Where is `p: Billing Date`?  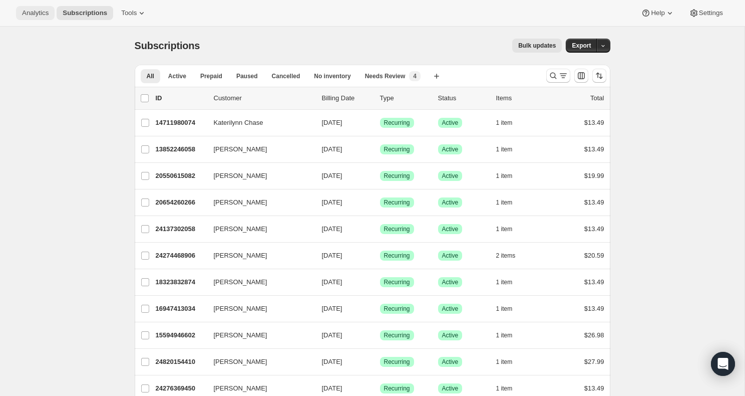
p: Billing Date is located at coordinates (347, 98).